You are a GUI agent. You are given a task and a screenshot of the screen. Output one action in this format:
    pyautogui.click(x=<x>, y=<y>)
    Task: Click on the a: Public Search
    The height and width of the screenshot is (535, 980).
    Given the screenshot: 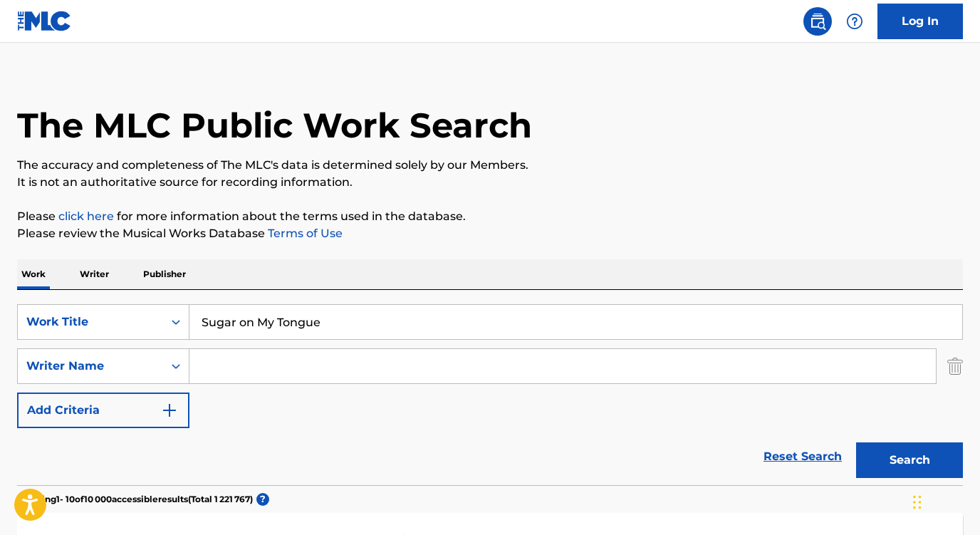 What is the action you would take?
    pyautogui.click(x=818, y=21)
    